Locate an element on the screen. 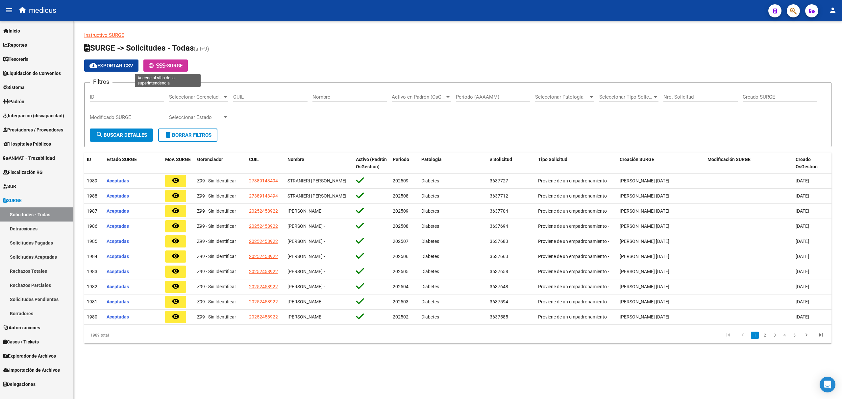  span: ANMAT - Trazabilidad is located at coordinates (29, 158).